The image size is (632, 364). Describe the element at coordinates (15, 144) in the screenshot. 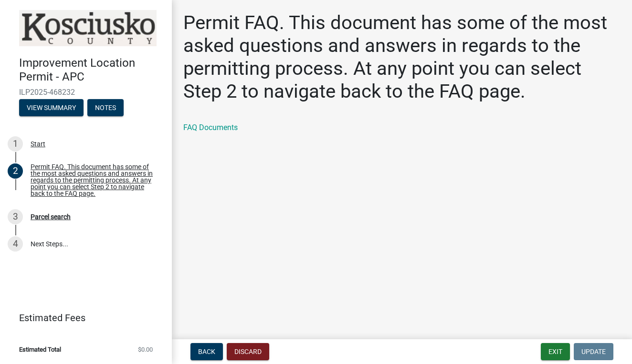

I see `div: 1` at that location.